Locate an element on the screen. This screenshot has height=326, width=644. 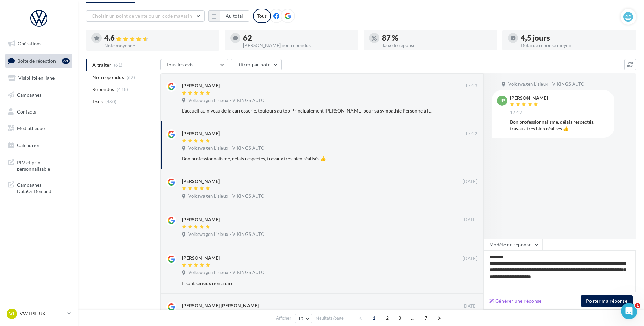
button: Filtrer par note is located at coordinates (256, 65).